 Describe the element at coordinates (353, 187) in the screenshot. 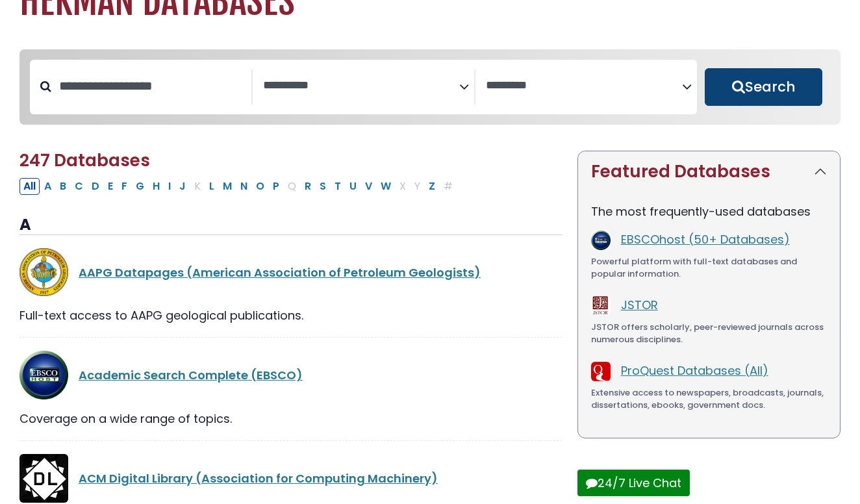

I see `button: Filter Results U` at that location.